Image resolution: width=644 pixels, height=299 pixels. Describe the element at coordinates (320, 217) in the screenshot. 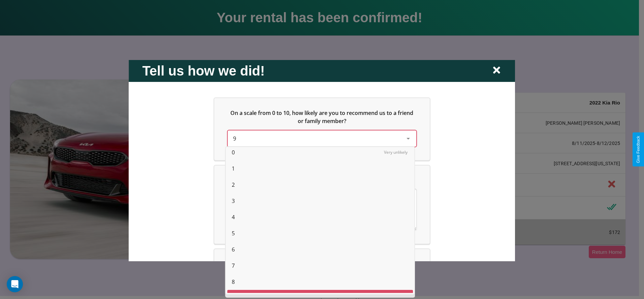

I see `div: 4` at that location.